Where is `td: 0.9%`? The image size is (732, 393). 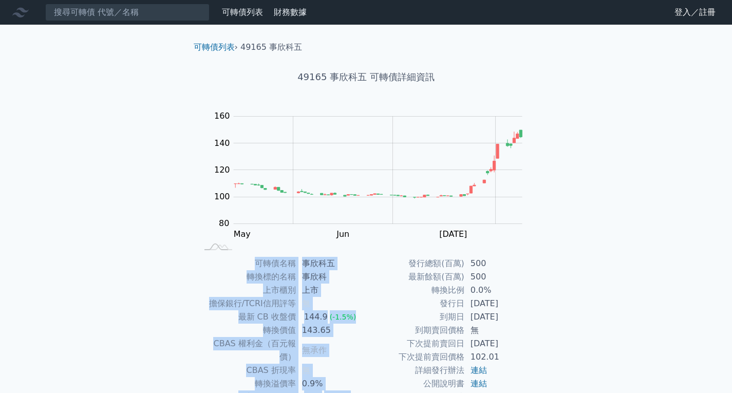
td: 0.9% is located at coordinates (331, 384).